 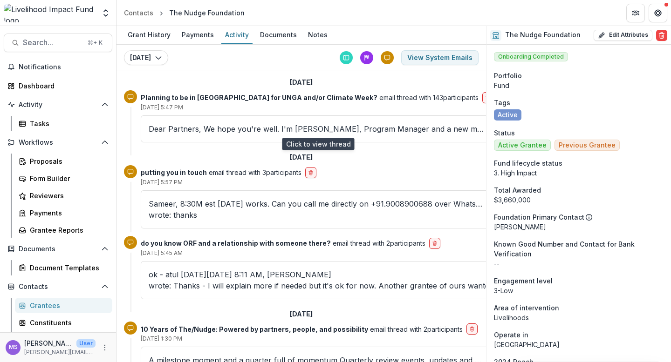 What do you see at coordinates (578, 173) in the screenshot?
I see `p: 3. High Impact` at bounding box center [578, 173].